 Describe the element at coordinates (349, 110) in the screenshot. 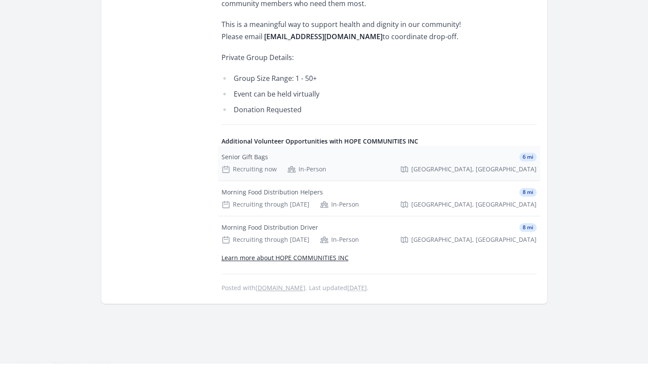

I see `li: Donation Requested` at that location.